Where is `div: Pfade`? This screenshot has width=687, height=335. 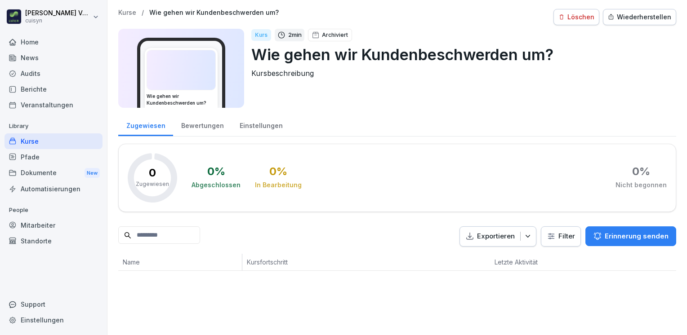 div: Pfade is located at coordinates (53, 157).